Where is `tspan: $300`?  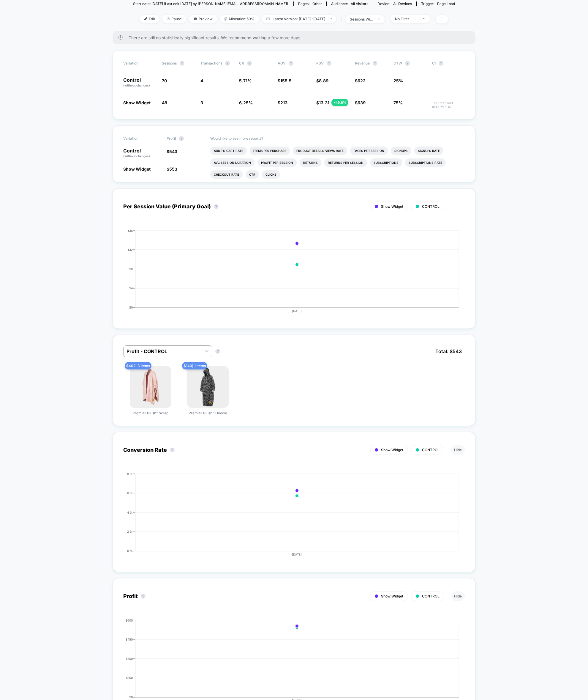
tspan: $300 is located at coordinates (130, 658).